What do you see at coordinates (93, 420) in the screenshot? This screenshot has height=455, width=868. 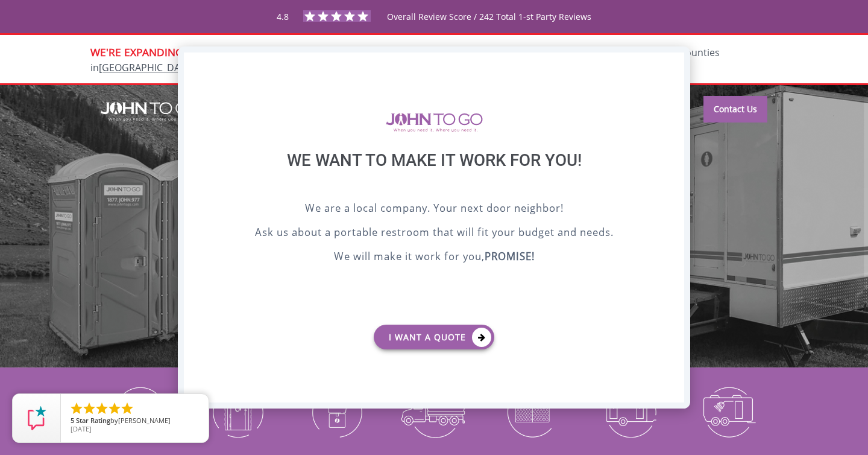 I see `span: Star Rating` at bounding box center [93, 420].